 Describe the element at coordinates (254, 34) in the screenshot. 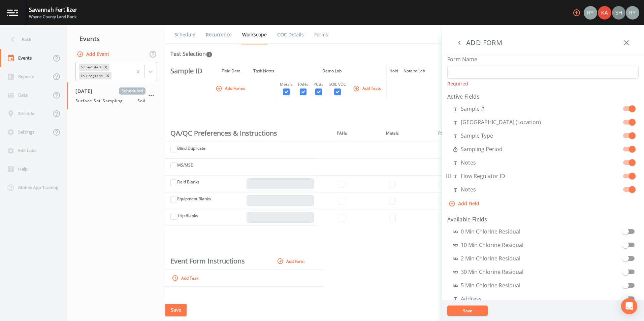

I see `a: Workscope` at that location.